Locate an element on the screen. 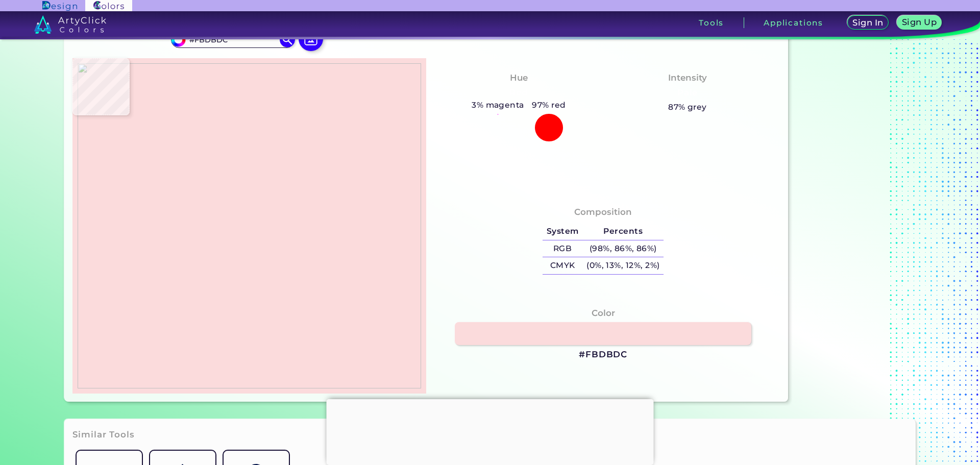  h5: 3% magenta is located at coordinates (497, 105).